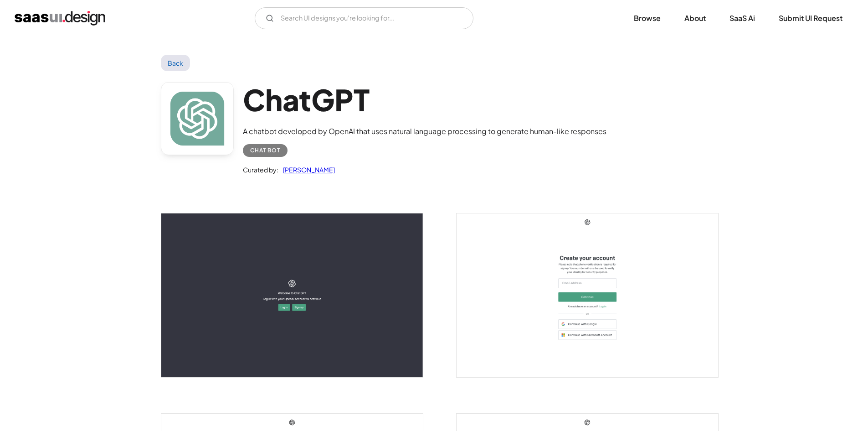 The image size is (868, 431). What do you see at coordinates (292, 295) in the screenshot?
I see `img: 63f5dbfb9fada3d60108227f_Chat%20GPT%20Signup%20Screen.png` at bounding box center [292, 295].